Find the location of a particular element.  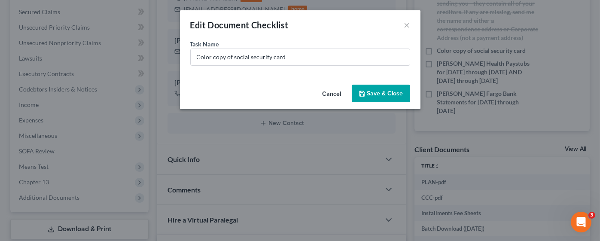

button: Save & Close is located at coordinates (381, 94).